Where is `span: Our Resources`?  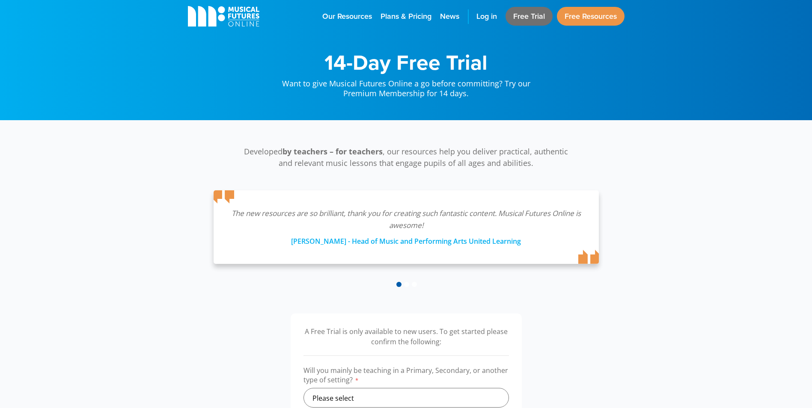
span: Our Resources is located at coordinates (347, 16).